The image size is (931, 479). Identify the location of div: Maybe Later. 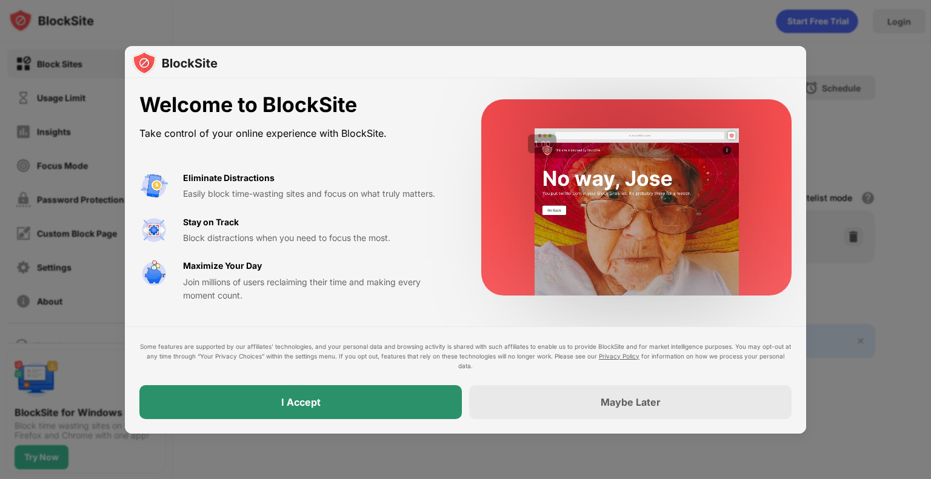
(630, 402).